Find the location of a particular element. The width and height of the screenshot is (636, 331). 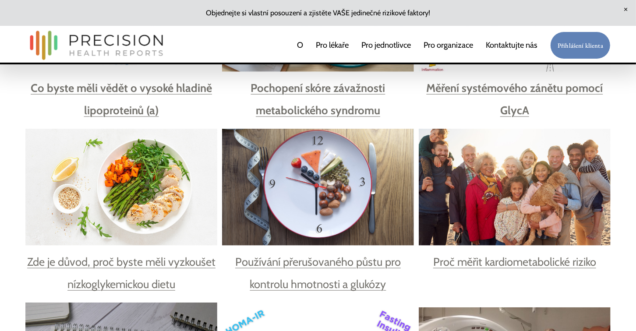

font: Kontaktujte nás is located at coordinates (512, 45).